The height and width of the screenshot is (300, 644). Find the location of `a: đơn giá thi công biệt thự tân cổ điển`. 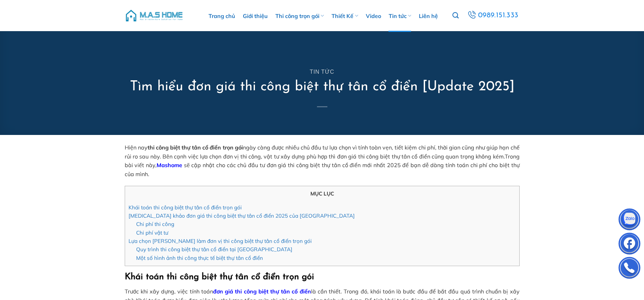

a: đơn giá thi công biệt thự tân cổ điển is located at coordinates (262, 291).